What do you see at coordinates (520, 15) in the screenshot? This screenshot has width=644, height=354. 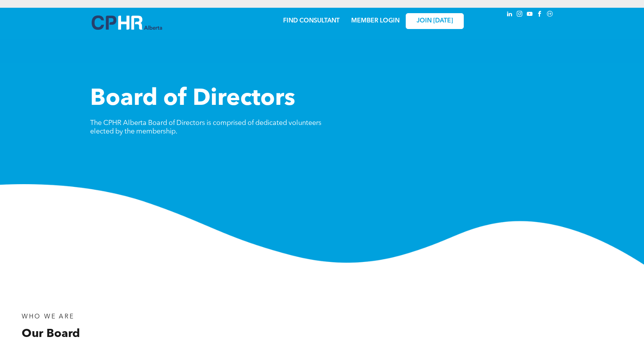 I see `a: instagram` at bounding box center [520, 15].